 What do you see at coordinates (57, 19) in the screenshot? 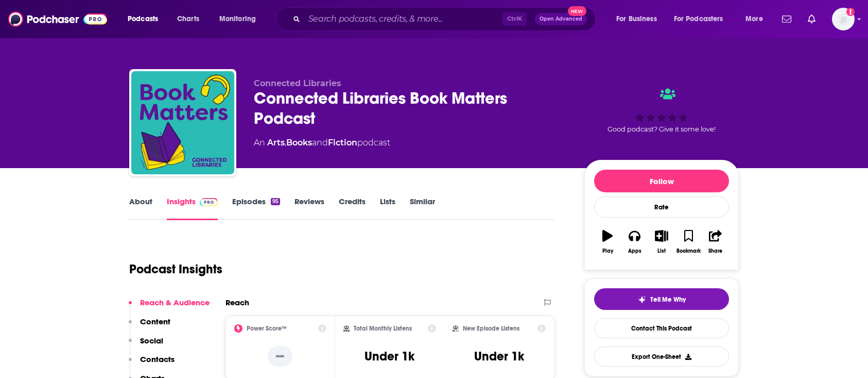
I see `img: Podchaser - Follow, Share and Rate Podcasts` at bounding box center [57, 19].